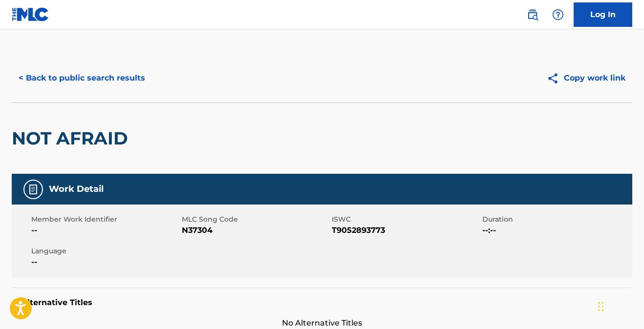 The height and width of the screenshot is (329, 644). What do you see at coordinates (76, 189) in the screenshot?
I see `h5: Work Detail` at bounding box center [76, 189].